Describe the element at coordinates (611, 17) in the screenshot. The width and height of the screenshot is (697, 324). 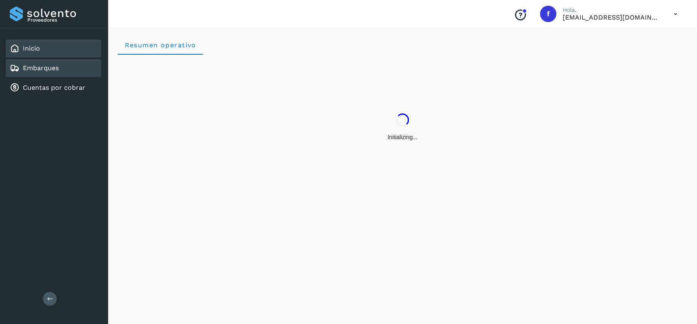
I see `p: facturacion@expresssanjavier.com` at that location.